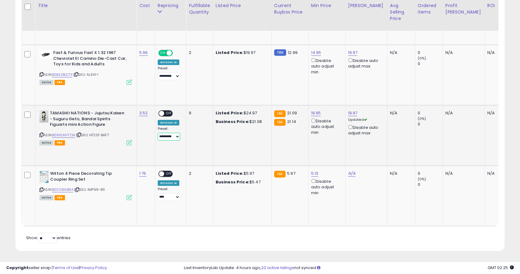  I want to click on b: Wilton 4 Piece Decorating Tip Coupler Ring Set, so click(88, 177).